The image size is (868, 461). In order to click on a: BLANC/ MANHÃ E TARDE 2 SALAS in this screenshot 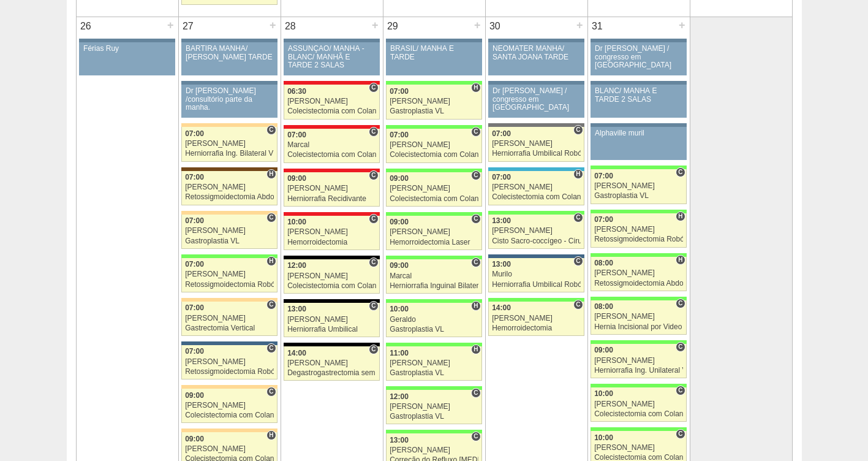, I will do `click(639, 101)`.